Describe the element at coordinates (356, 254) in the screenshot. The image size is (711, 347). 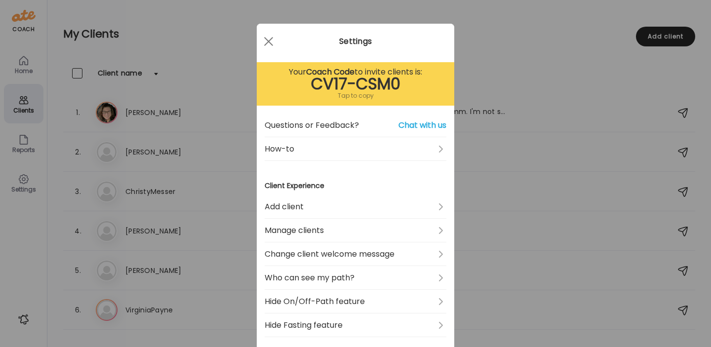
I see `a: Change client welcome message` at that location.